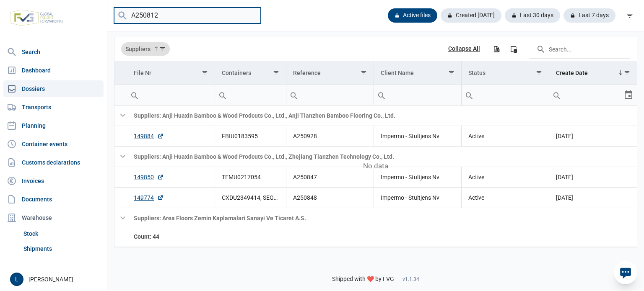 This screenshot has width=644, height=291. Describe the element at coordinates (505, 73) in the screenshot. I see `td: Column Status` at that location.